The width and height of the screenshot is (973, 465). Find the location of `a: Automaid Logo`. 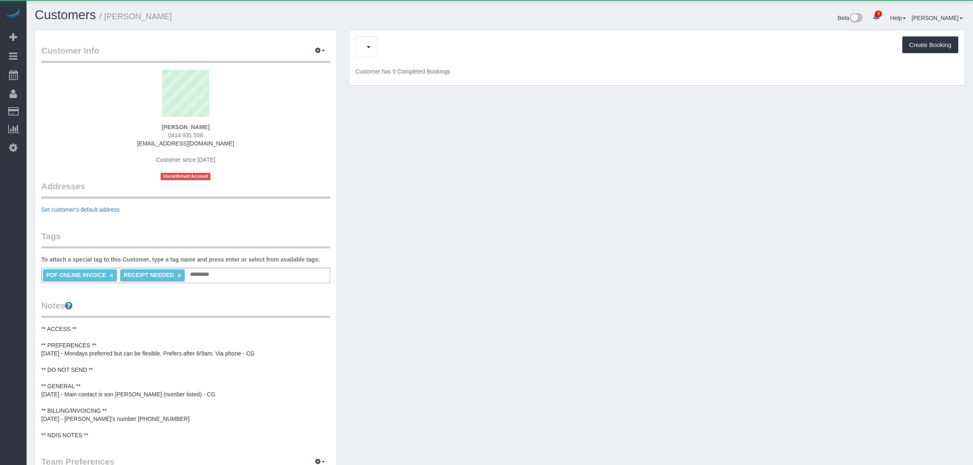

a: Automaid Logo is located at coordinates (13, 14).